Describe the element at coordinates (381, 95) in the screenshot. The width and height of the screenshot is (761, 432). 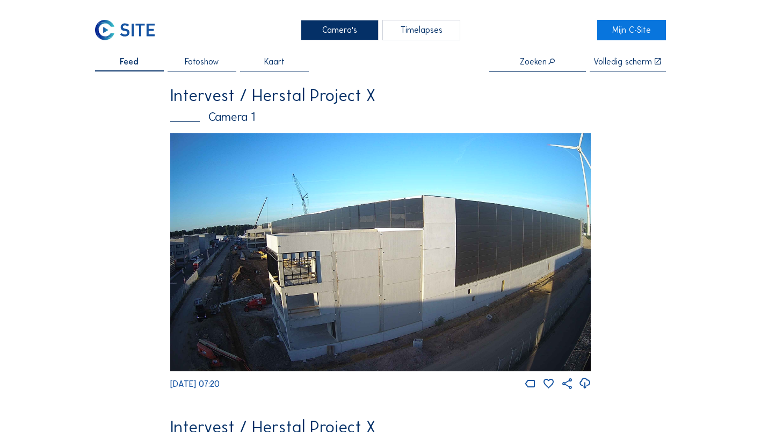
I see `div: Intervest / Herstal Project X` at that location.